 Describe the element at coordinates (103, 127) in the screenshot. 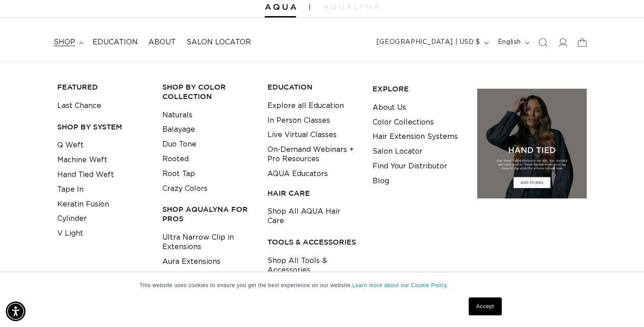

I see `h3: SHOP BY SYSTEM` at that location.